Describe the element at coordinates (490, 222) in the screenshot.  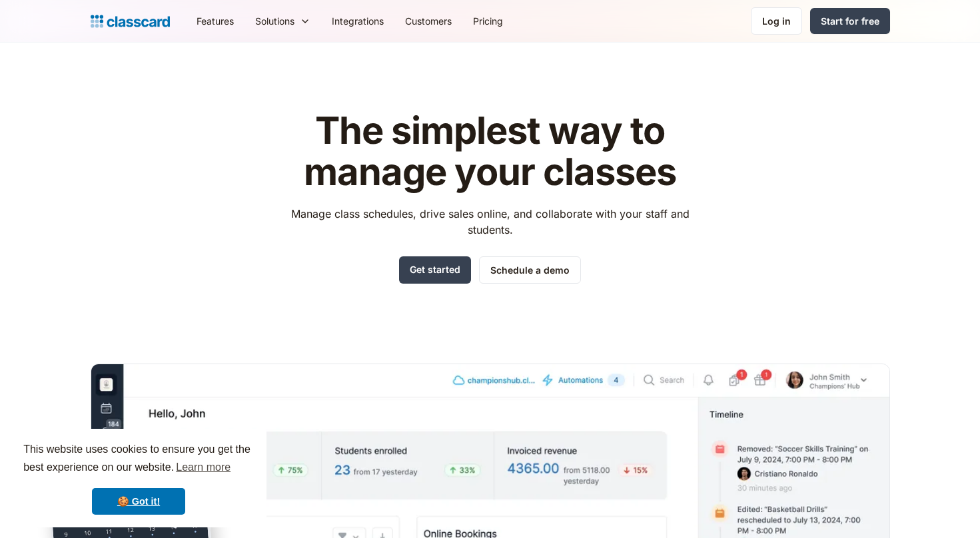
I see `p: Manage class schedules, drive sales online, and collaborate with your staff and students.` at that location.